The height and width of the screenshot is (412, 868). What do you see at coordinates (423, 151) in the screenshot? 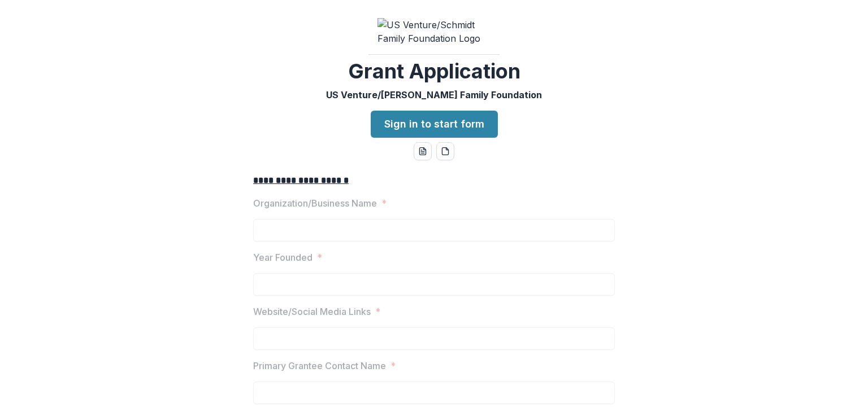
I see `button: word-download` at bounding box center [423, 151].